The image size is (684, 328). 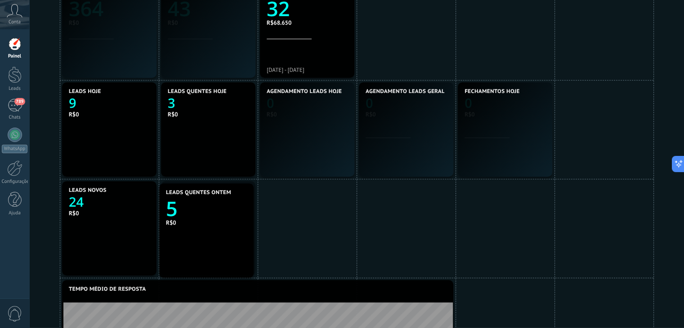 I want to click on div: Painel, so click(x=15, y=56).